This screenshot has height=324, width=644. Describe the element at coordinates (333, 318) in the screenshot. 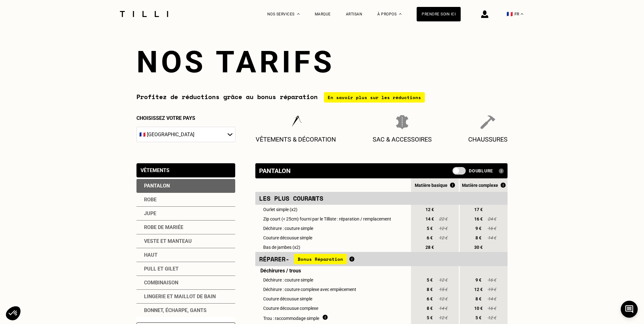

I see `td: Trou : raccommodage simple` at that location.